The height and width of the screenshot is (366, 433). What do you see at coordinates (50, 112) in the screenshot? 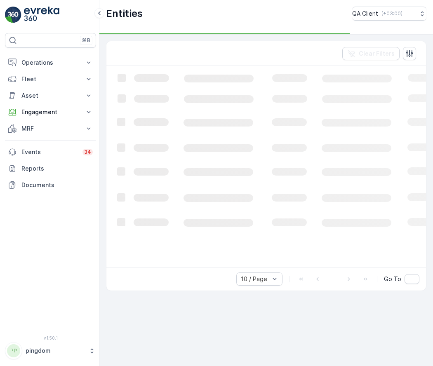
I see `p: Engagement` at bounding box center [50, 112].